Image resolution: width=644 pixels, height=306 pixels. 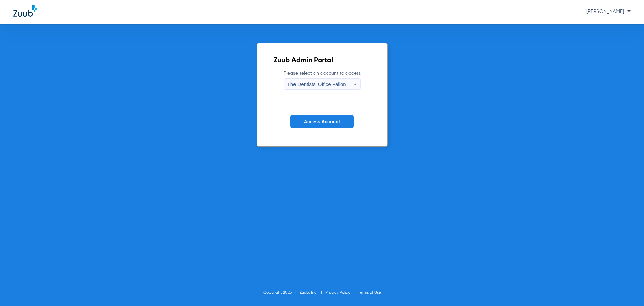 I want to click on div: Chat Widget, so click(x=627, y=290).